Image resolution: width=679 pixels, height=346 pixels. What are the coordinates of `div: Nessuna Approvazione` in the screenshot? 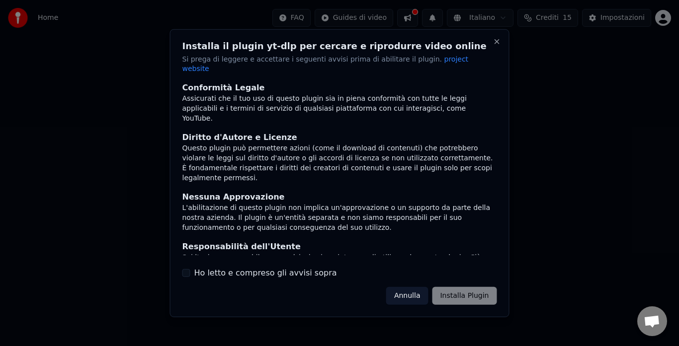 It's located at (339, 197).